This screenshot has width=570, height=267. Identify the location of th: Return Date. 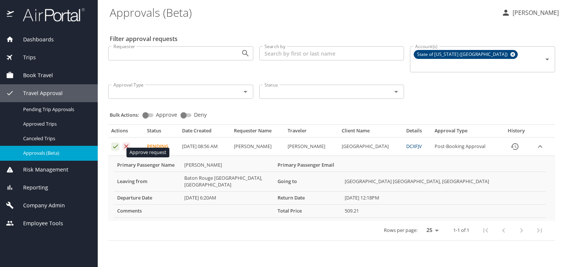
(308, 198).